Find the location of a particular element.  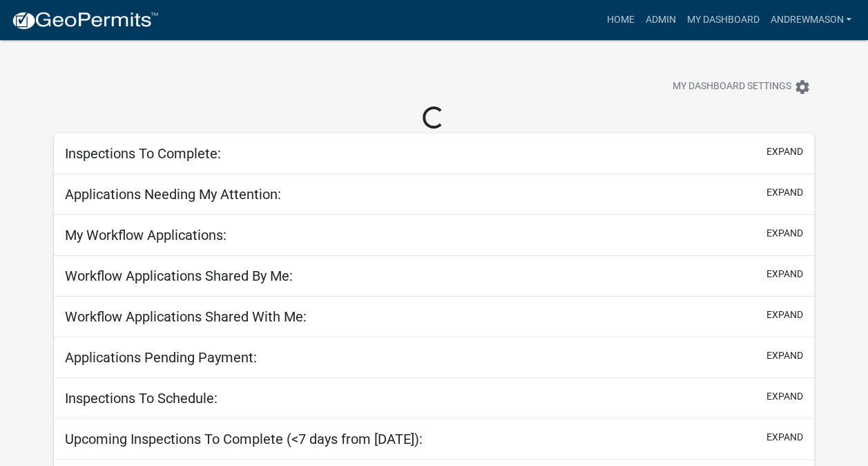

h5: Applications Needing My Attention: is located at coordinates (173, 194).